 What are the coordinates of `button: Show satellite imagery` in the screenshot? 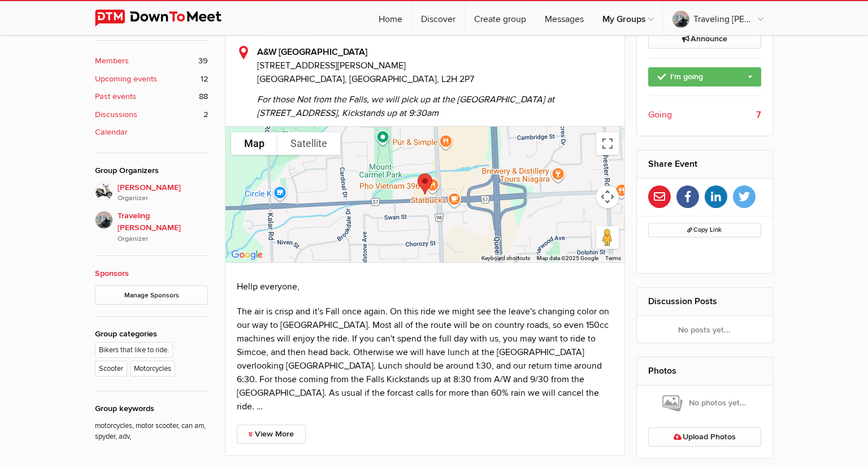 It's located at (309, 144).